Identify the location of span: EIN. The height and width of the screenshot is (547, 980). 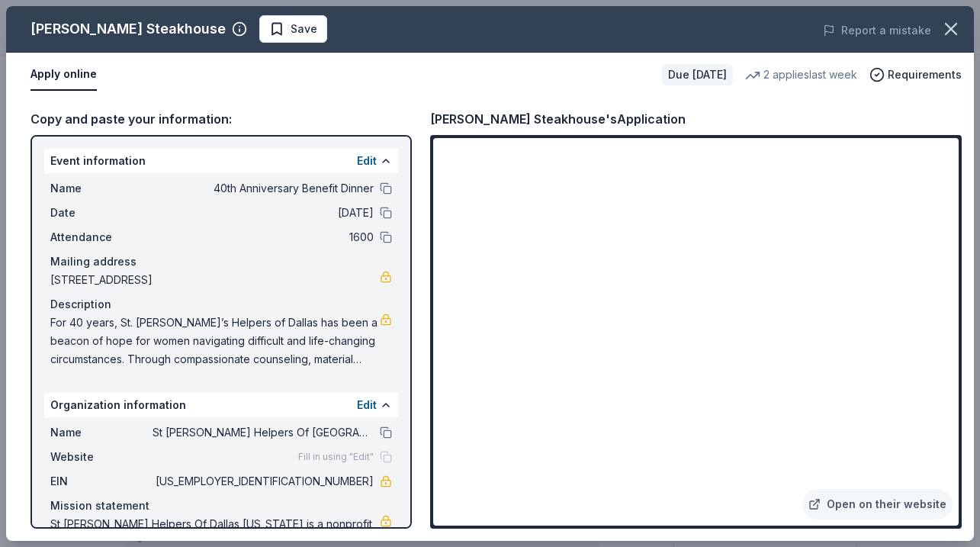
(101, 481).